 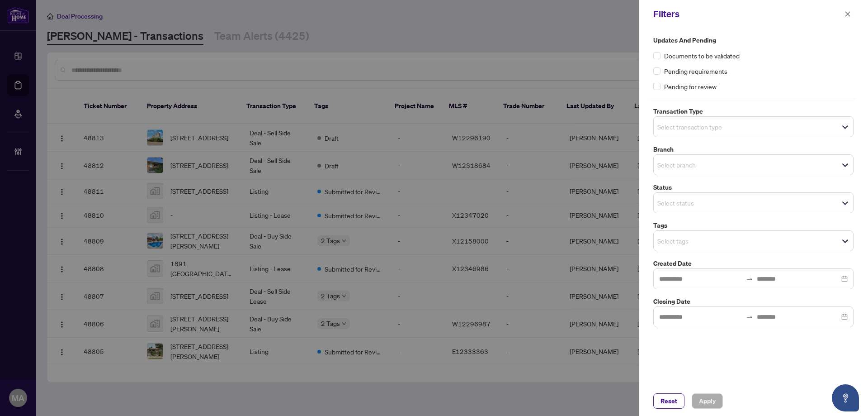 What do you see at coordinates (754, 149) in the screenshot?
I see `label: Branch` at bounding box center [754, 149].